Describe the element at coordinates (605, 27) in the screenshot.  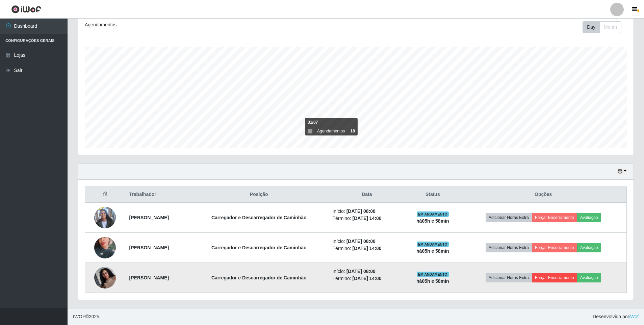
I see `div: Toolbar with button groups` at that location.